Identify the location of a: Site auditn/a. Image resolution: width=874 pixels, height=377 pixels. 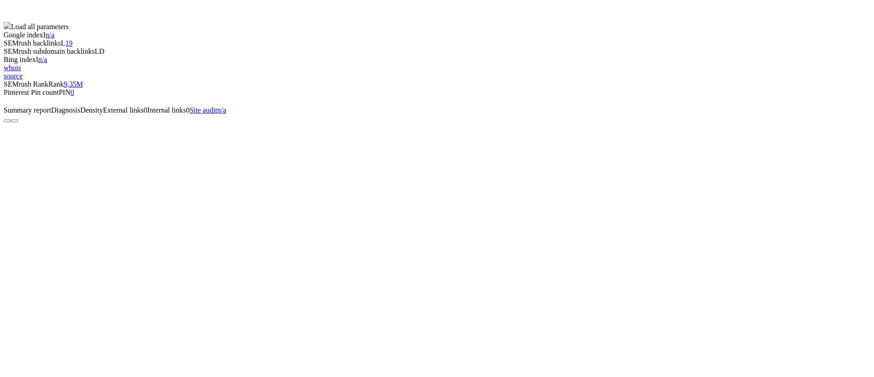
(208, 110).